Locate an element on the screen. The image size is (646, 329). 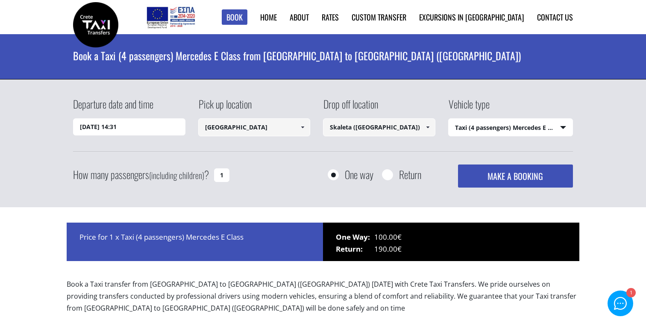
label: Pick up location is located at coordinates (225, 107).